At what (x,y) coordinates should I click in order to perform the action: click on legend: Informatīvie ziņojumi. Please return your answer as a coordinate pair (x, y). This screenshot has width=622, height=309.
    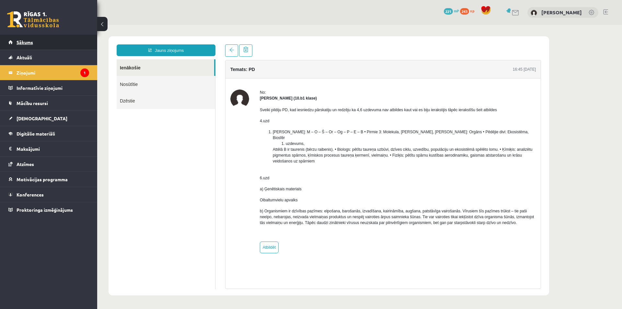
    Looking at the image, I should click on (53, 88).